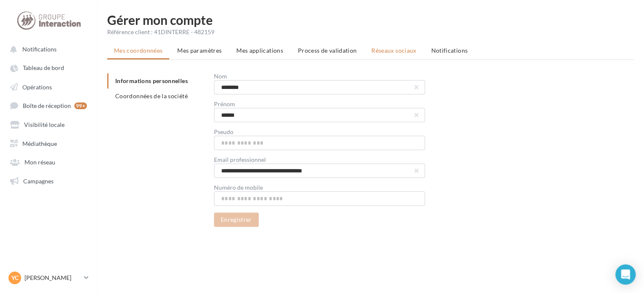 This screenshot has height=293, width=644. I want to click on div: Prénom, so click(320, 104).